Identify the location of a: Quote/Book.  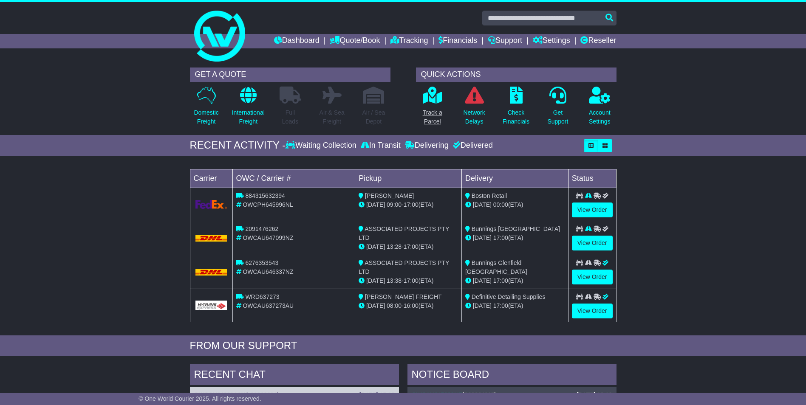
(355, 41).